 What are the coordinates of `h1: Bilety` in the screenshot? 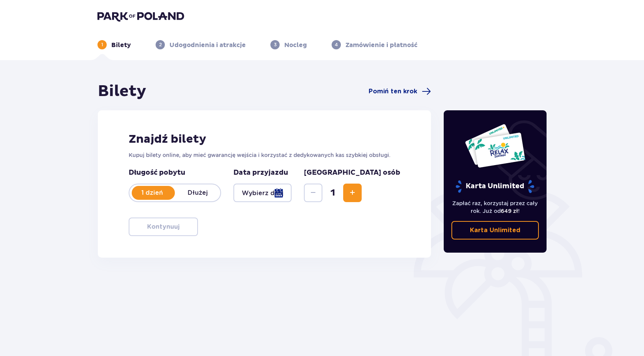 It's located at (122, 91).